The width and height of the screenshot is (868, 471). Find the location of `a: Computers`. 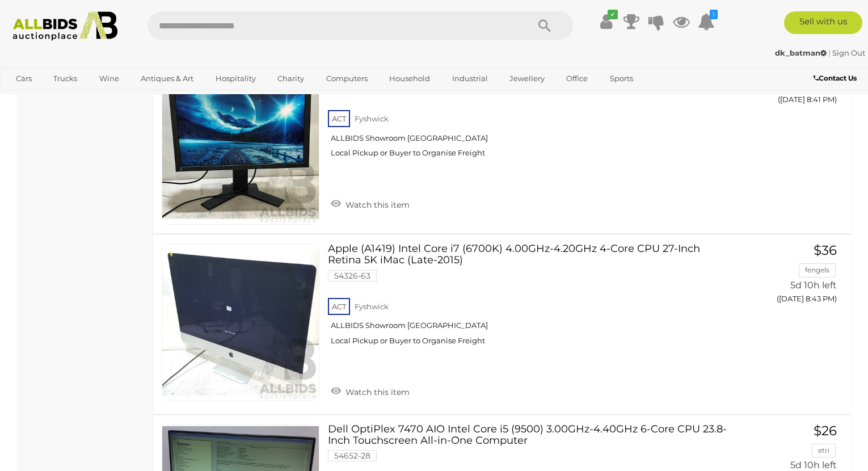

a: Computers is located at coordinates (347, 78).